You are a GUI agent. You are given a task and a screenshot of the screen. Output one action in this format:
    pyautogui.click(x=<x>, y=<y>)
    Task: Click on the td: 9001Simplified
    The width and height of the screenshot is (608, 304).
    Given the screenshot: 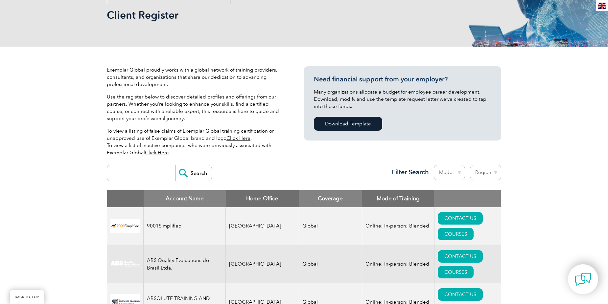 What is the action you would take?
    pyautogui.click(x=185, y=227)
    